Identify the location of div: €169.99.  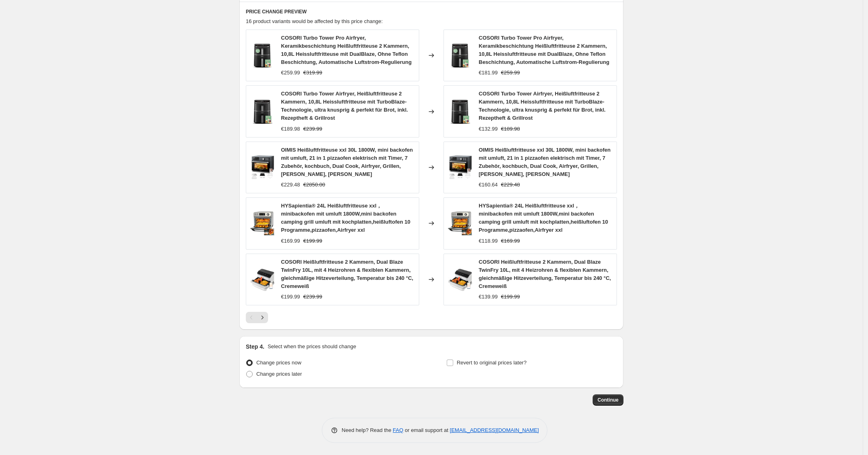
(291, 241).